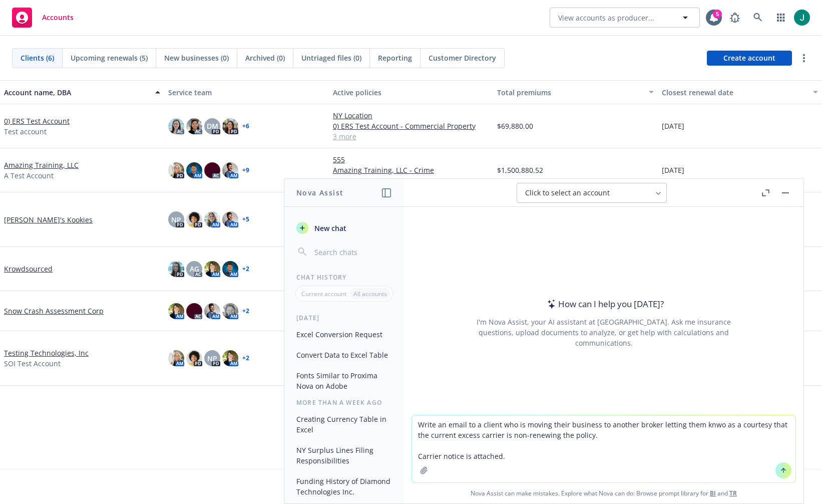 The width and height of the screenshot is (822, 504). What do you see at coordinates (332, 57) in the screenshot?
I see `span: Untriaged files (0)` at bounding box center [332, 57].